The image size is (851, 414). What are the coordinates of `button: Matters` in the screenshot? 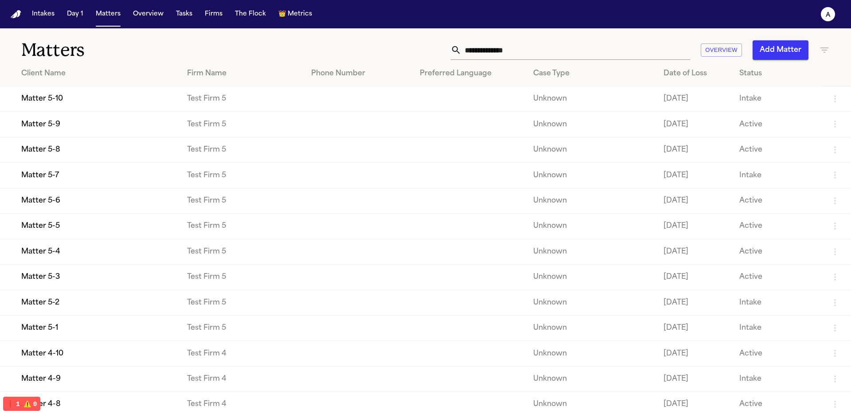 It's located at (108, 14).